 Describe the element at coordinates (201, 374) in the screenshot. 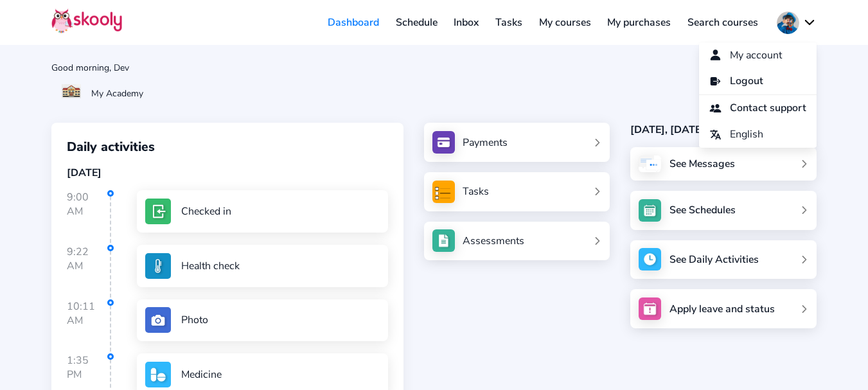

I see `div: Medicine` at that location.